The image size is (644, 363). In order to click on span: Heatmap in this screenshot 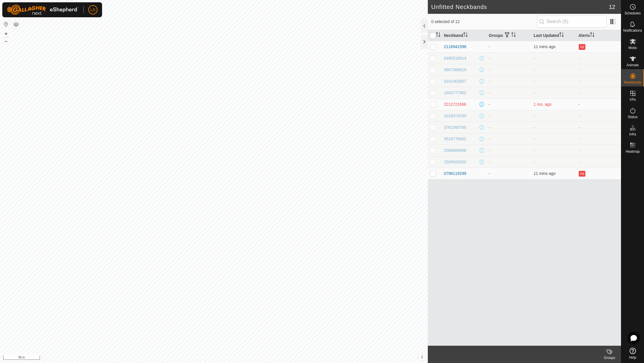, I will do `click(633, 151)`.